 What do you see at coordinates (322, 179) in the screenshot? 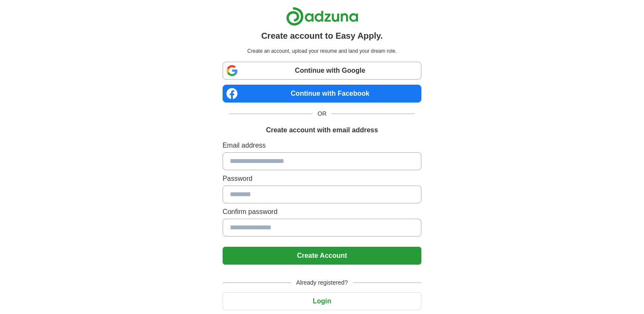
I see `label: Password` at bounding box center [322, 179].